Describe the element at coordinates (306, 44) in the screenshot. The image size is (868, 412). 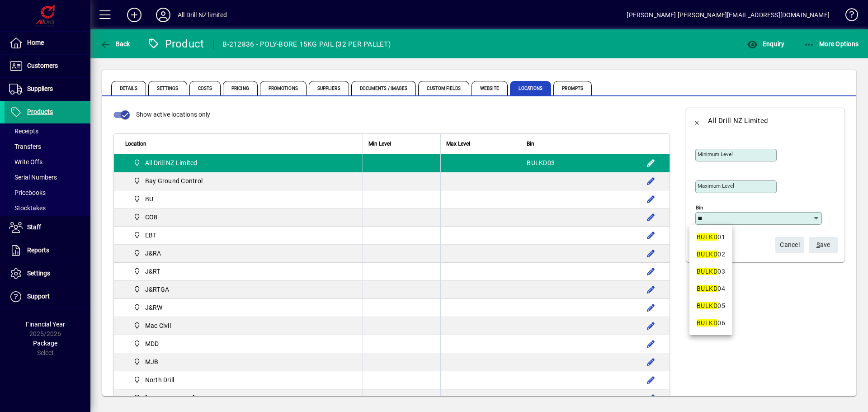
I see `div: B-212836 - POLY-BORE 15KG PAIL (32 PER PALLET)` at that location.